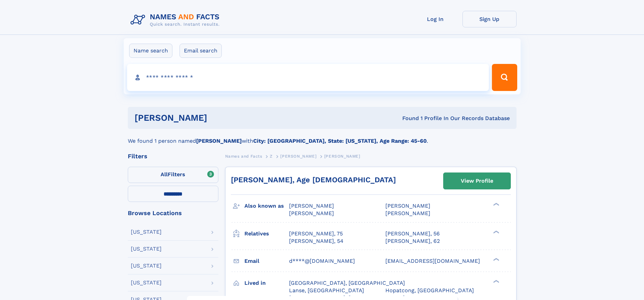 The height and width of the screenshot is (300, 644). Describe the element at coordinates (267, 283) in the screenshot. I see `h3: Lived in` at that location.